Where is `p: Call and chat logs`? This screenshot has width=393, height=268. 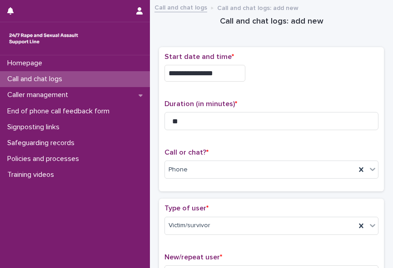 p: Call and chat logs is located at coordinates (36, 79).